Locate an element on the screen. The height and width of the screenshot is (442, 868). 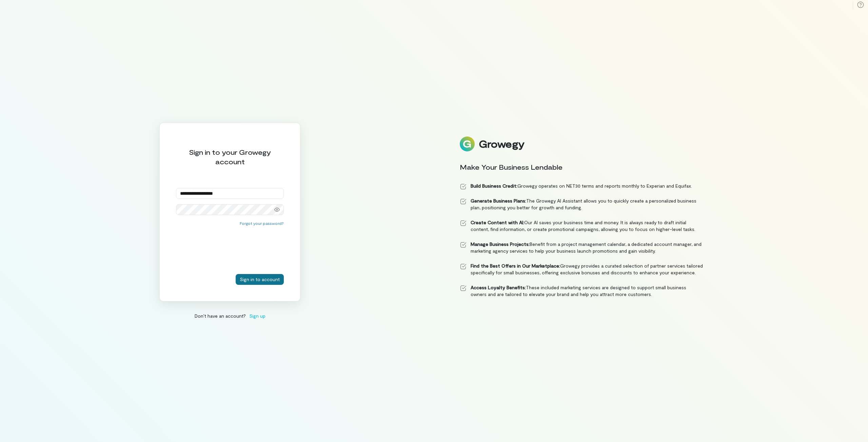
strong: Generate Business Plans: is located at coordinates (498, 200).